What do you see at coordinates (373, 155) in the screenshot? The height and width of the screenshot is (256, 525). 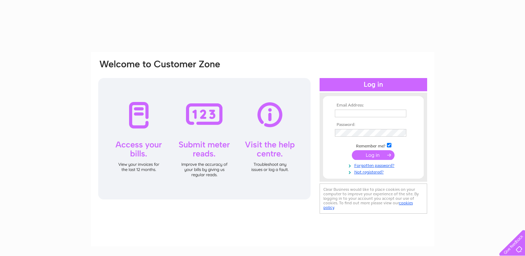 I see `input: Submit` at bounding box center [373, 155].